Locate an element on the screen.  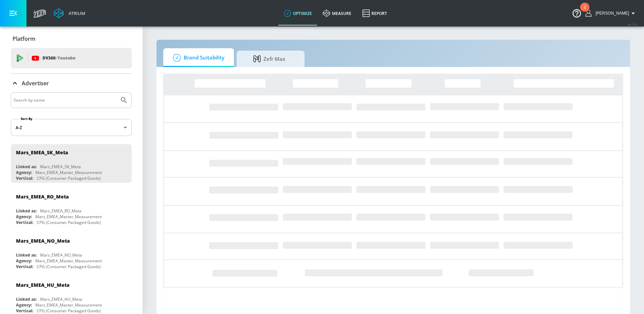
span: Brand Suitability is located at coordinates (197, 58).